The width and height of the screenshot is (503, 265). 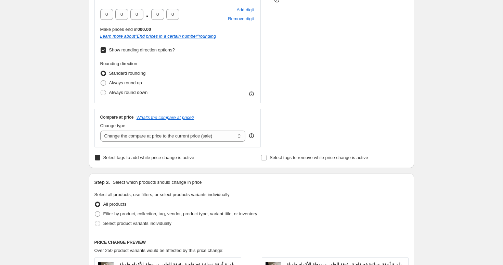 What do you see at coordinates (137, 223) in the screenshot?
I see `span: Select product variants individually` at bounding box center [137, 223].